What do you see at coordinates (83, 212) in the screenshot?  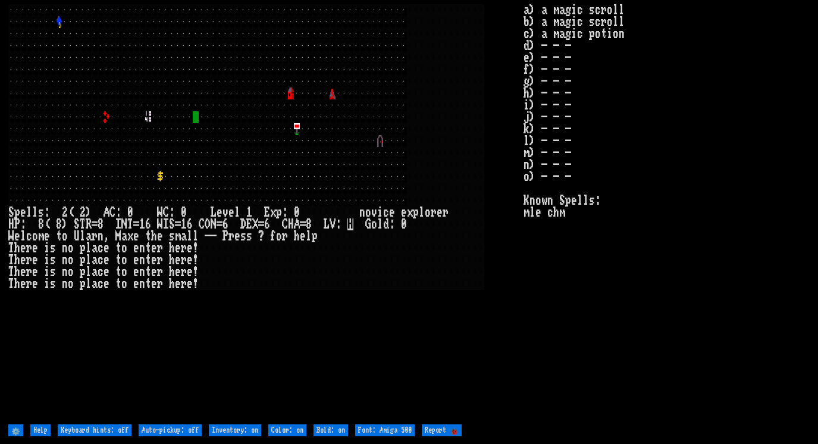 I see `div: 2` at bounding box center [83, 212].